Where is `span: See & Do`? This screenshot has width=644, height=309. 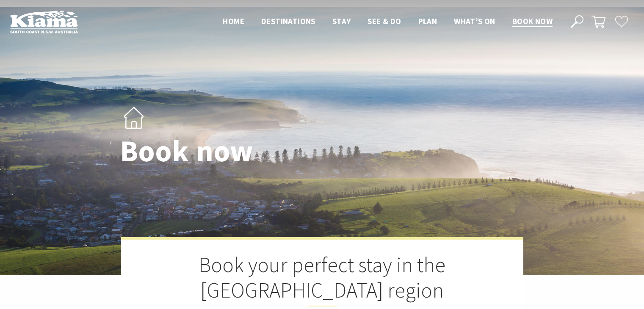 span: See & Do is located at coordinates (384, 21).